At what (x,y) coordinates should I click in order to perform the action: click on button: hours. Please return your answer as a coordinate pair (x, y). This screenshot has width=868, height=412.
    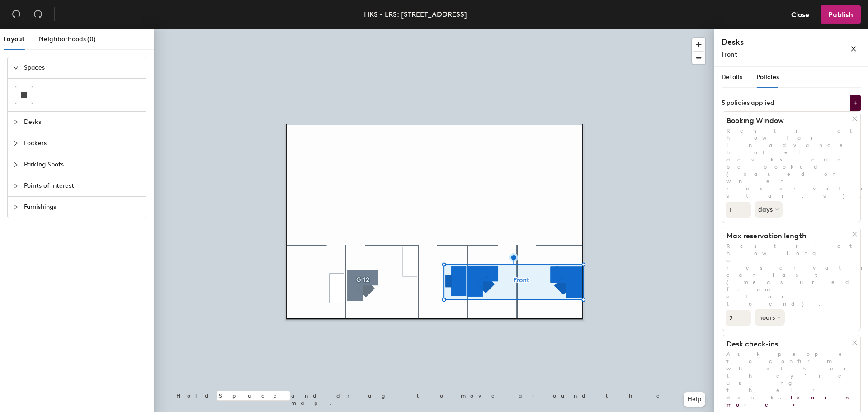
    Looking at the image, I should click on (769, 317).